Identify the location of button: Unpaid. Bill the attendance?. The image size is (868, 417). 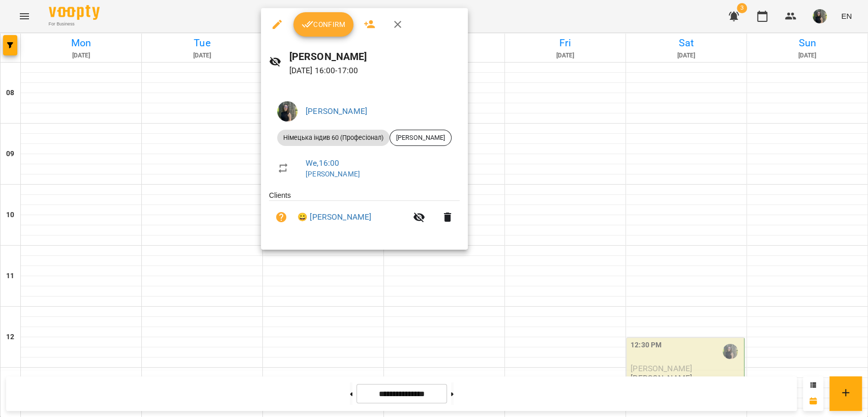
(281, 217).